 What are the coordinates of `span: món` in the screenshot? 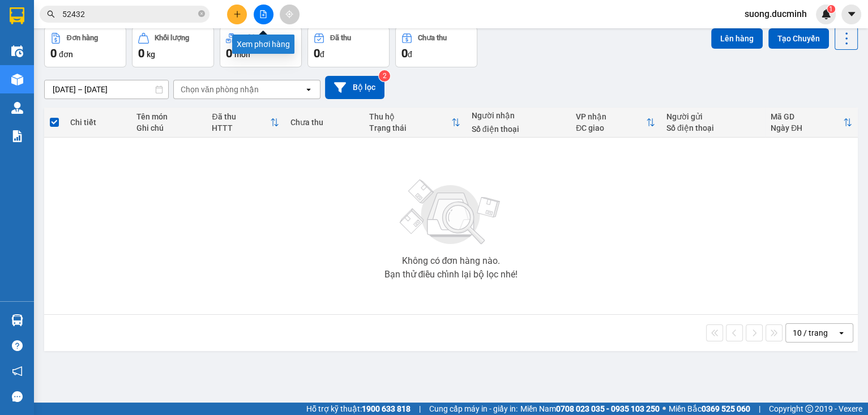 It's located at (242, 55).